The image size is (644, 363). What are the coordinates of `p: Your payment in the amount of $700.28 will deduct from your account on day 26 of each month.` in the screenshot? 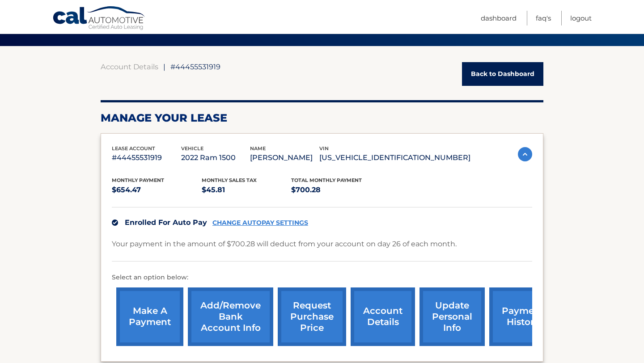 It's located at (284, 244).